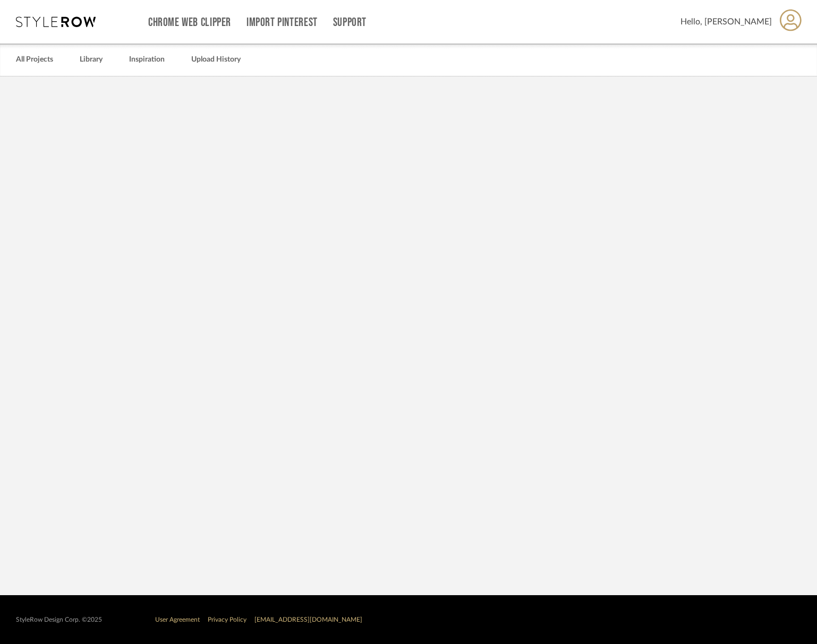 This screenshot has width=817, height=644. Describe the element at coordinates (177, 620) in the screenshot. I see `a: User Agreement` at that location.